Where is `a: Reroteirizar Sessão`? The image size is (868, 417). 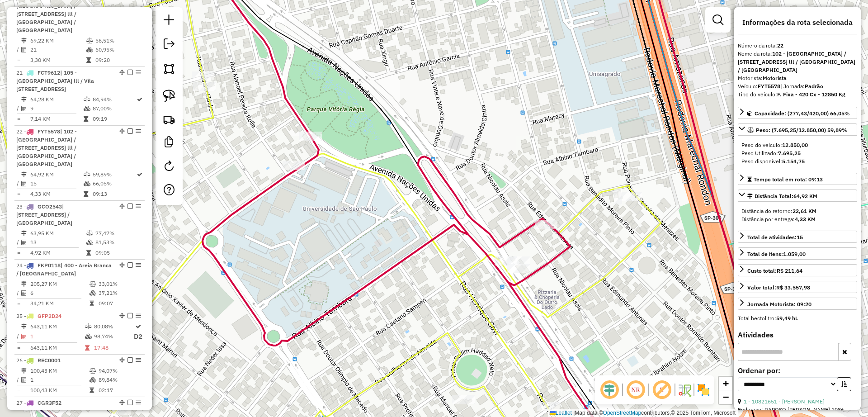
a: Reroteirizar Sessão is located at coordinates (169, 167).